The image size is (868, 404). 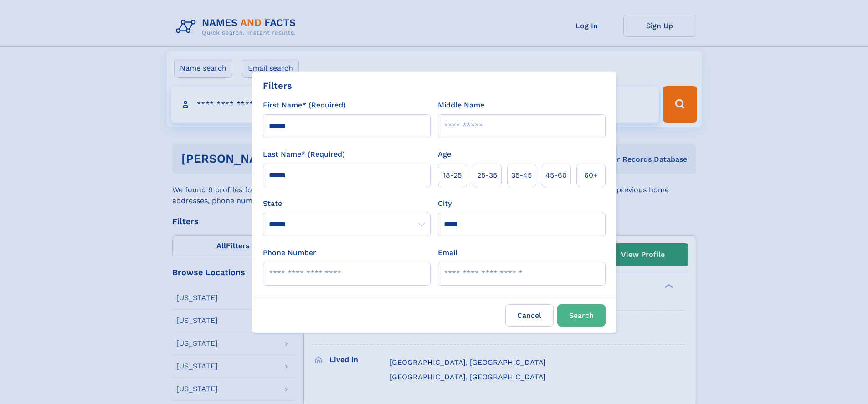 I want to click on label: Last Name* (Required), so click(x=304, y=155).